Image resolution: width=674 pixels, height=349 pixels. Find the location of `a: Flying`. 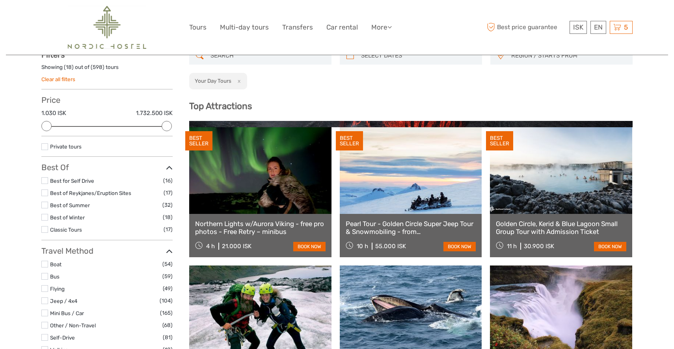

a: Flying is located at coordinates (57, 289).